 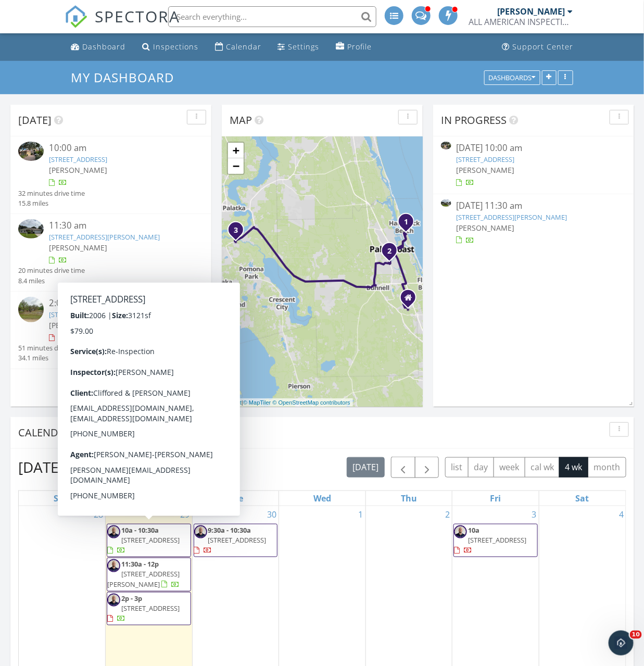 What do you see at coordinates (122, 25) in the screenshot?
I see `a: SPECTORA` at bounding box center [122, 25].